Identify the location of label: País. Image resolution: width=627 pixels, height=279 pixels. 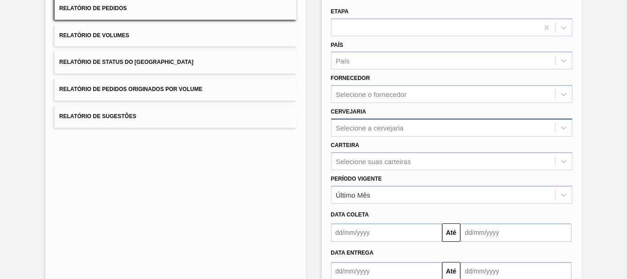
(337, 45).